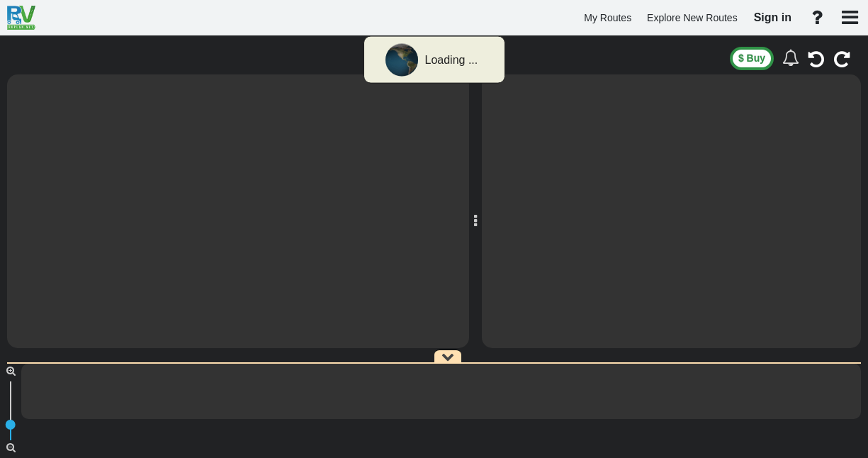 The height and width of the screenshot is (458, 868). Describe the element at coordinates (751, 58) in the screenshot. I see `span: $ Buy` at that location.